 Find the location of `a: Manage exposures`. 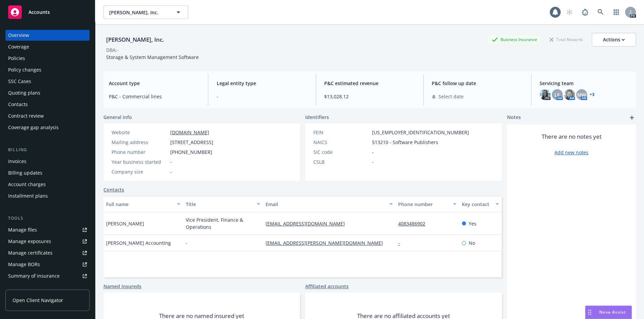

a: Manage exposures is located at coordinates (48, 241).